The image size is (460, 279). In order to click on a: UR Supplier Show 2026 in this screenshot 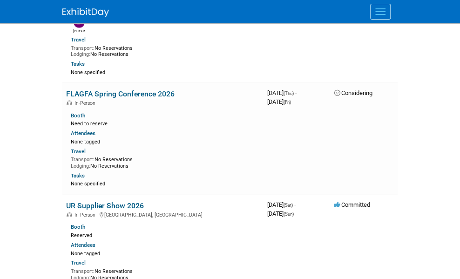, I will do `click(105, 205)`.